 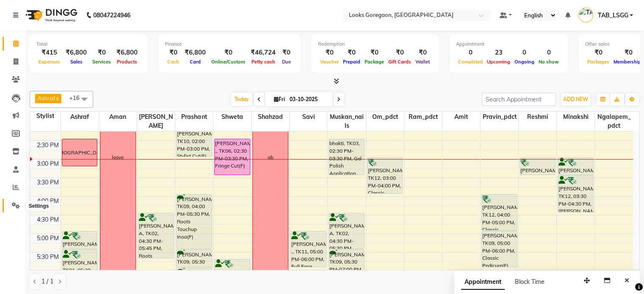 I want to click on div: ₹415, so click(x=49, y=52).